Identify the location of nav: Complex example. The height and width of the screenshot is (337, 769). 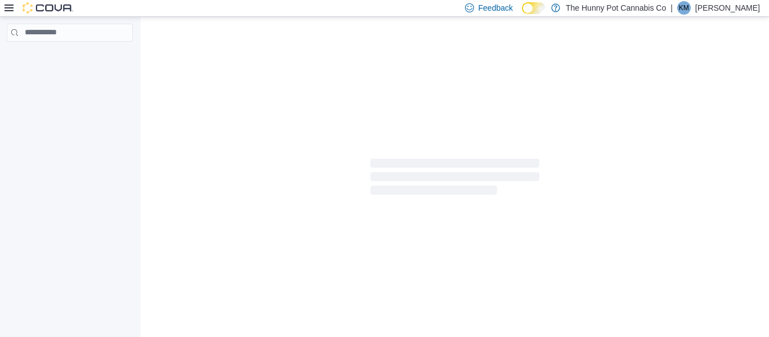
(70, 57).